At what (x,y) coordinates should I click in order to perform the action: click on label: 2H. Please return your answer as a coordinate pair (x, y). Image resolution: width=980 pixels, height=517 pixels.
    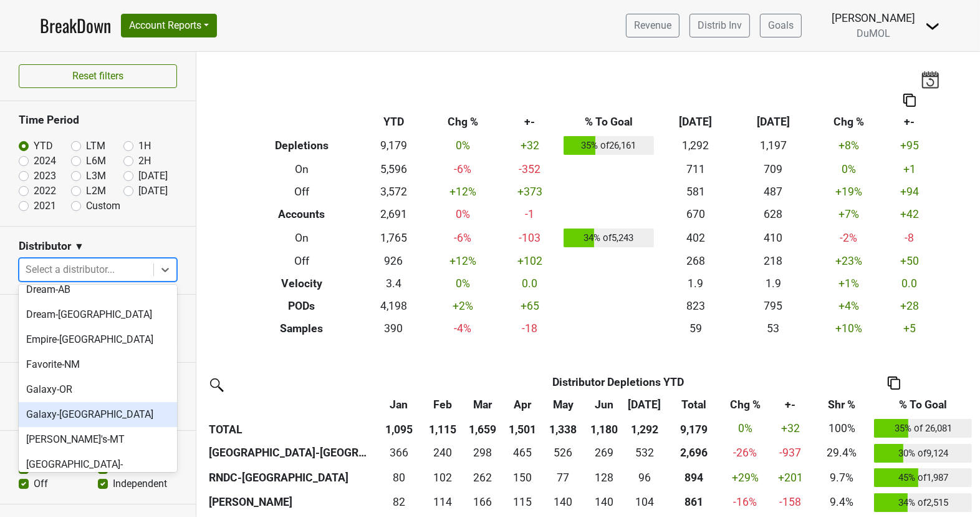
    Looking at the image, I should click on (145, 161).